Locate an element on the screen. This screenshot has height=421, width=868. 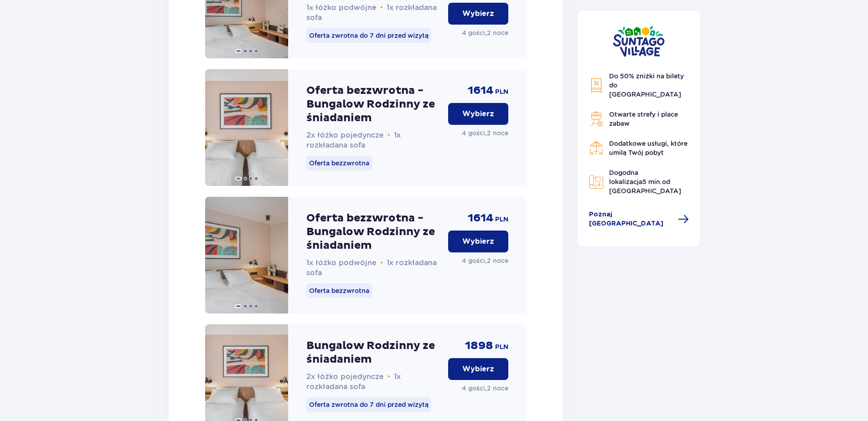
img: Suntago Village is located at coordinates (639, 41).